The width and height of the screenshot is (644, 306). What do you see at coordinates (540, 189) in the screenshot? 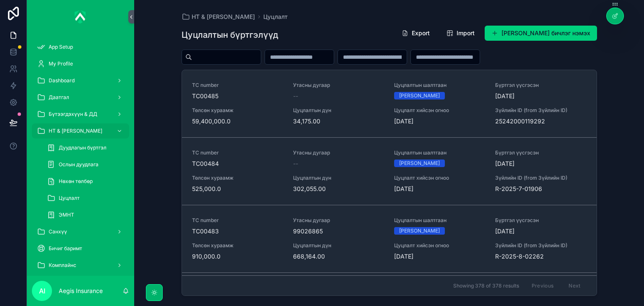
I see `span: R-2025-7-01906` at bounding box center [540, 189].